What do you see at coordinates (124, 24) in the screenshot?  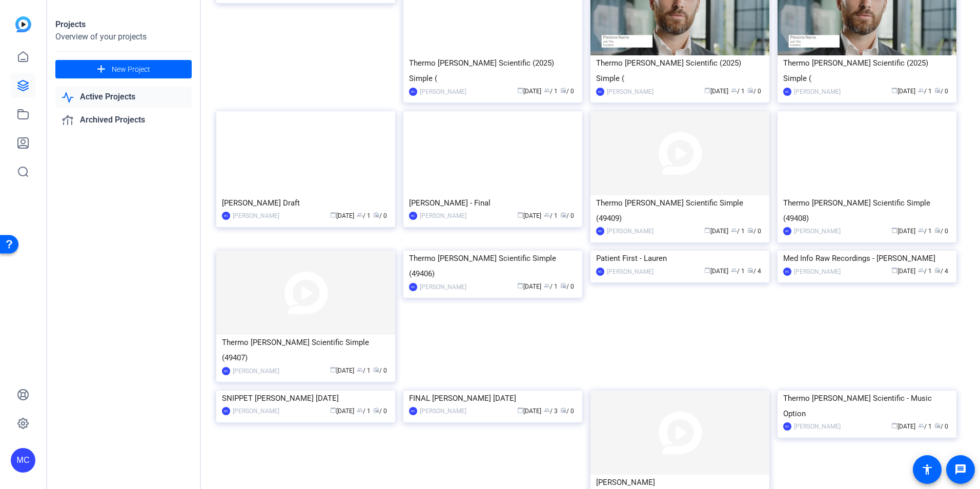 I see `div: Projects` at bounding box center [124, 24].